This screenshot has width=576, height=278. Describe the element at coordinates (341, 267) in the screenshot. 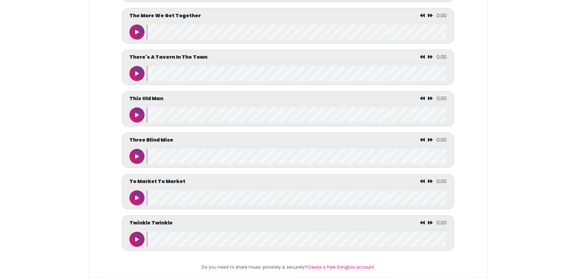

I see `a: Create a free Songbox account` at that location.